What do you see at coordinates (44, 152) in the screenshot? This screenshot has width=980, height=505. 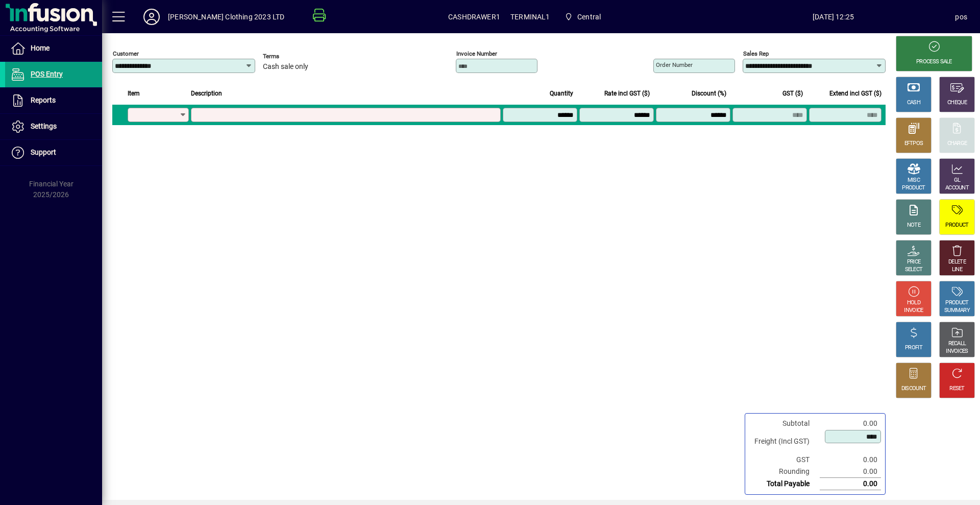 I see `span: Support` at bounding box center [44, 152].